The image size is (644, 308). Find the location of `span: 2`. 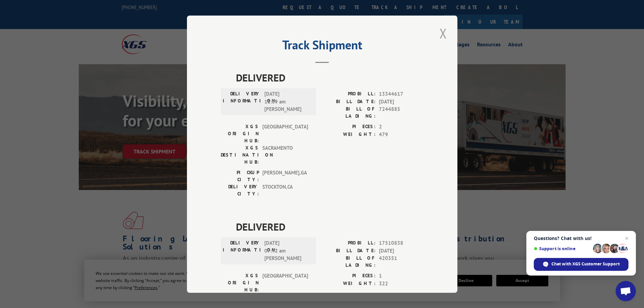

span: 2 is located at coordinates (401, 127).